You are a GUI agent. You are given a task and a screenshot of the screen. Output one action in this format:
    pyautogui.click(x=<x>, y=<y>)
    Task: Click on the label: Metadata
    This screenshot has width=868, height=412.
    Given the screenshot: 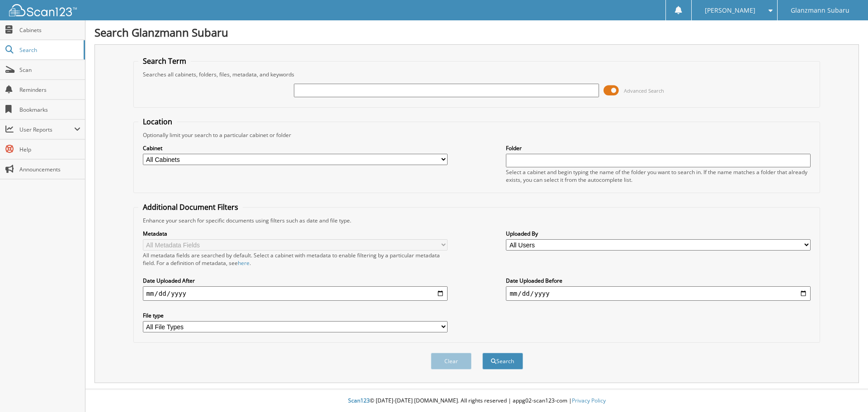 What is the action you would take?
    pyautogui.click(x=295, y=233)
    